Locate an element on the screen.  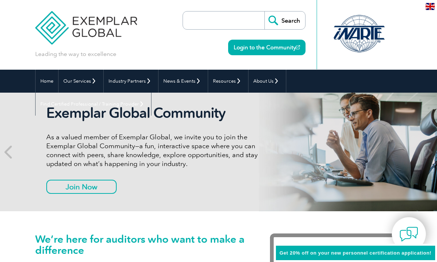
span: Get 20% off on your new personnel certification application! is located at coordinates (355, 252).